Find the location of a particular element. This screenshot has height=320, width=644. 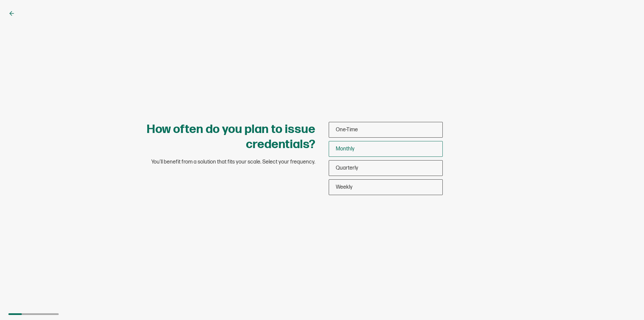

span: One-Time is located at coordinates (347, 130).